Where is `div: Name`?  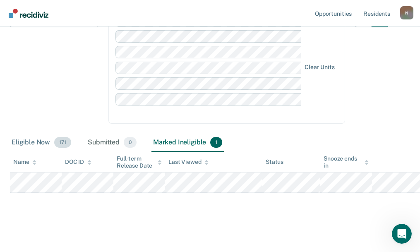
div: Name is located at coordinates (25, 162).